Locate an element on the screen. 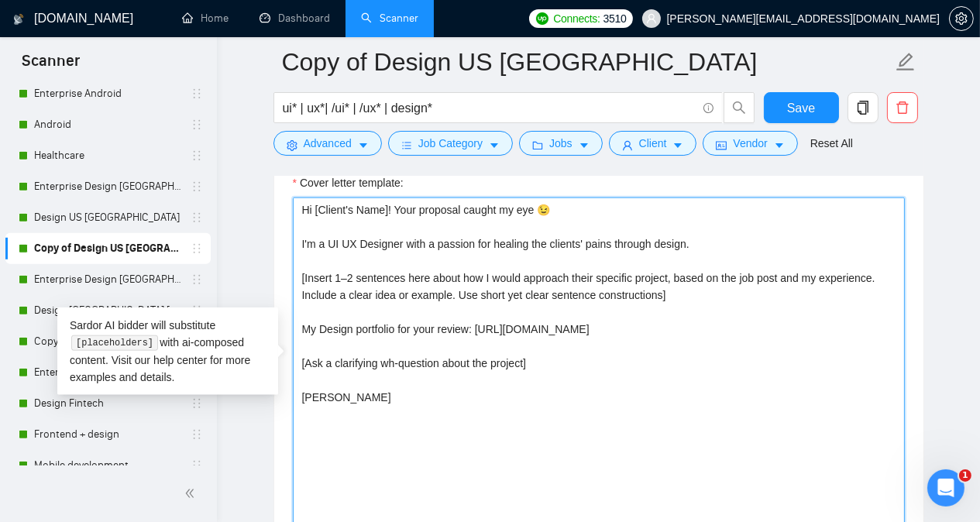  span: Vendor is located at coordinates (749, 143).